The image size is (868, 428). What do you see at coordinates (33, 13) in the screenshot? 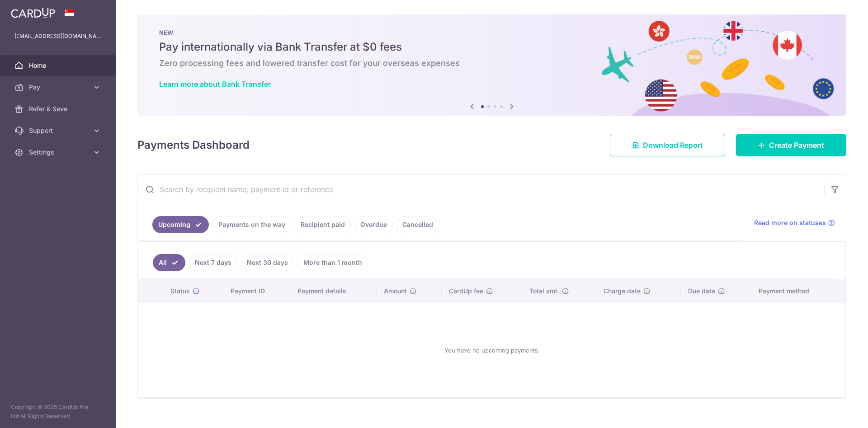
I see `img: CardUp` at bounding box center [33, 13].